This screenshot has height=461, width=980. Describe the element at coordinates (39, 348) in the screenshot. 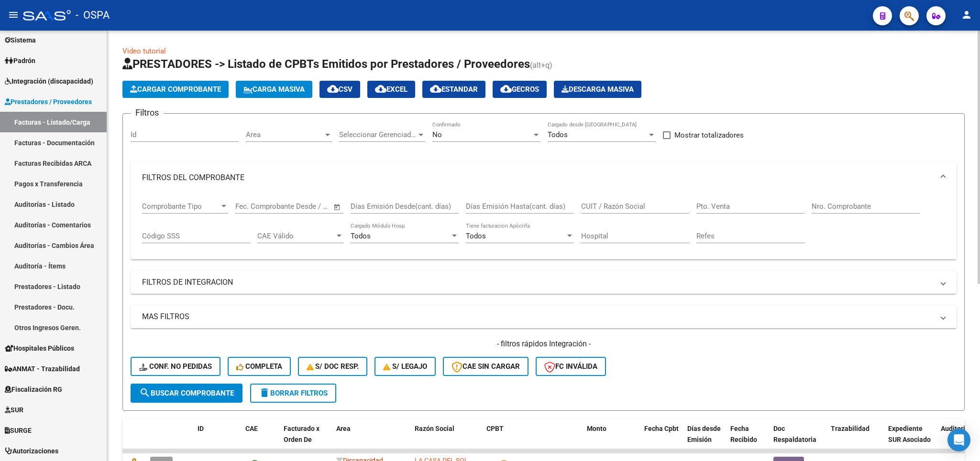

I see `span: Hospitales Públicos` at that location.